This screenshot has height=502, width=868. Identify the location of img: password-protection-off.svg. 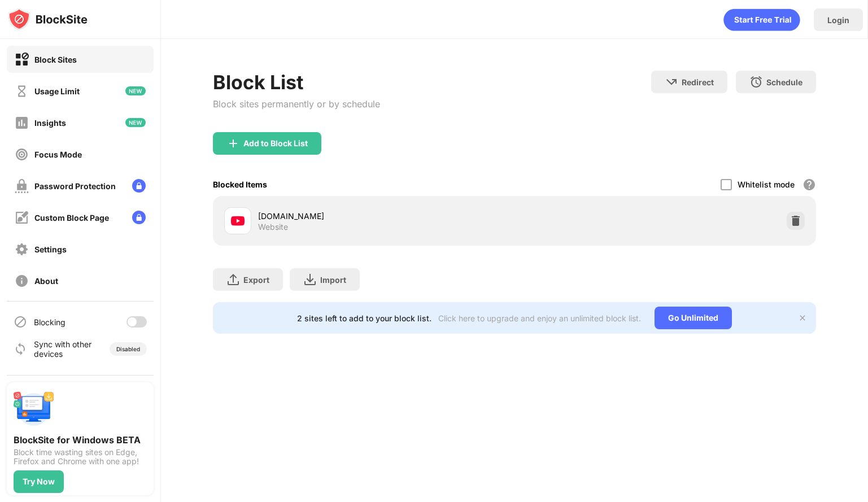
(22, 186).